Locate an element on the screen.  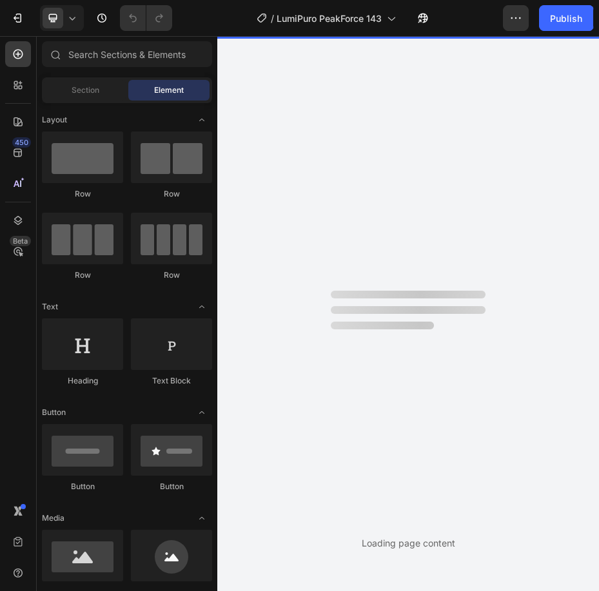
div: Publish is located at coordinates (566, 18).